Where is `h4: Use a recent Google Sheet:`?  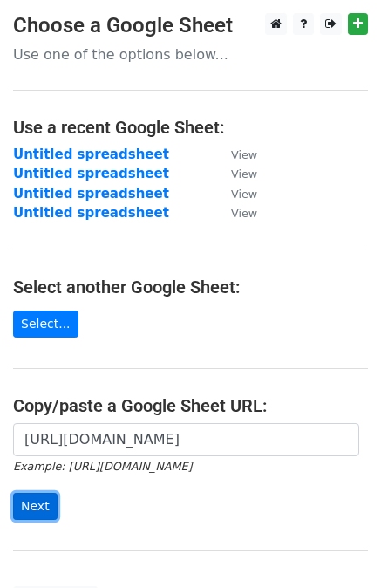 h4: Use a recent Google Sheet: is located at coordinates (190, 127).